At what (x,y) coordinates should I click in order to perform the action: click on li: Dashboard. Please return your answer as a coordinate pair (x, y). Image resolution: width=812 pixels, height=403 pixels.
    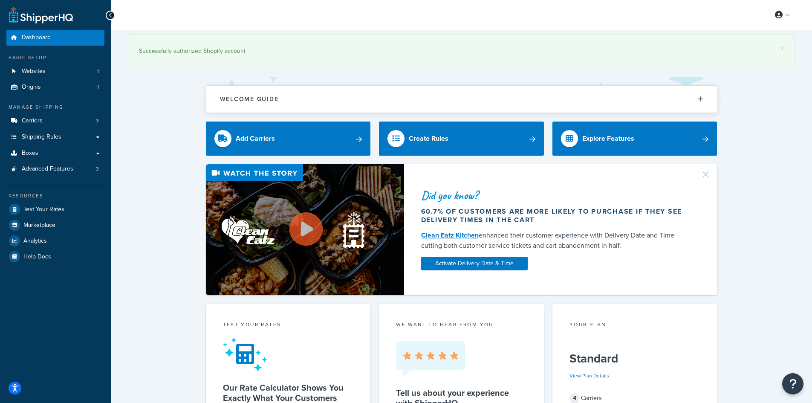
    Looking at the image, I should click on (55, 37).